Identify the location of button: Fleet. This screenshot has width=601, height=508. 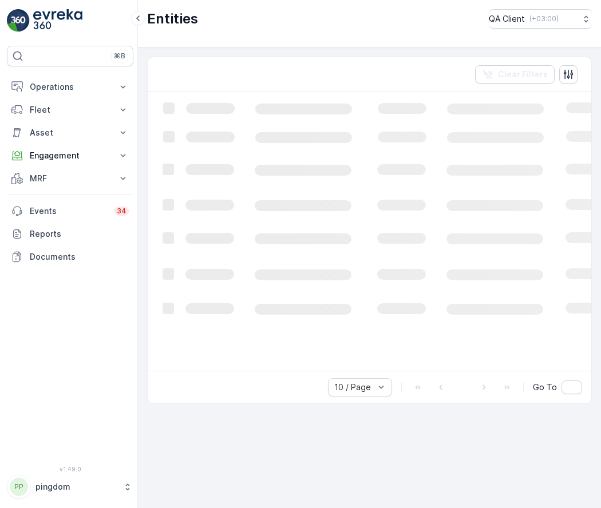
(70, 110).